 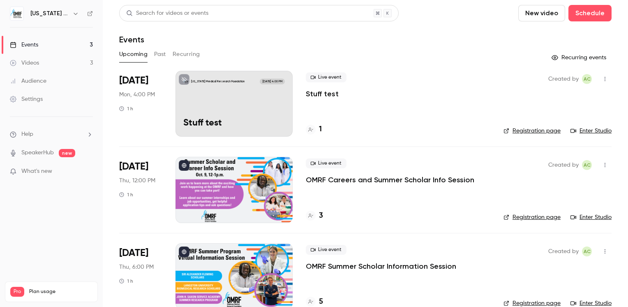 What do you see at coordinates (17, 291) in the screenshot?
I see `span: Pro` at bounding box center [17, 291].